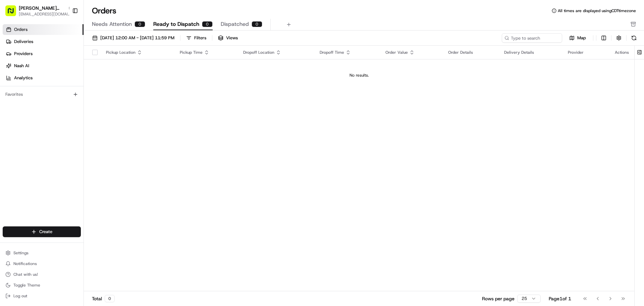 The height and width of the screenshot is (306, 644). I want to click on span: Log out, so click(20, 296).